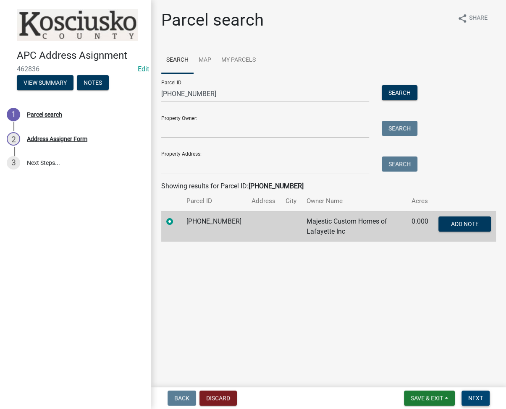  I want to click on wm-modal-confirm: Summary, so click(45, 83).